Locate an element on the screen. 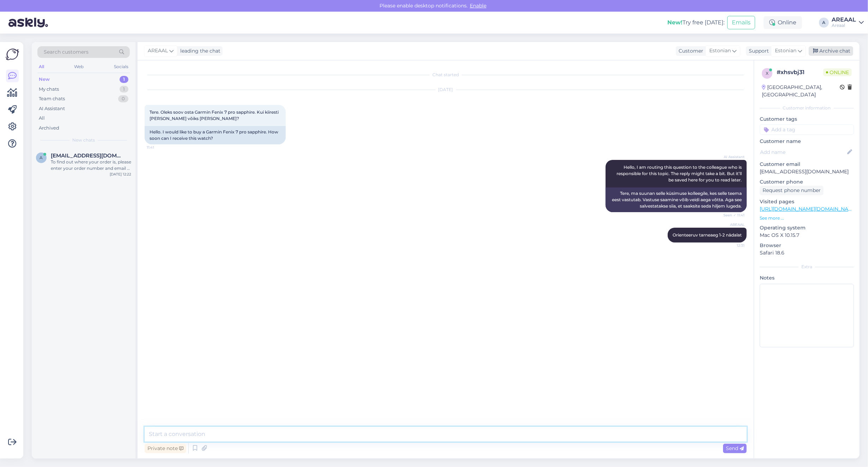  span: AI Assistant is located at coordinates (731, 157).